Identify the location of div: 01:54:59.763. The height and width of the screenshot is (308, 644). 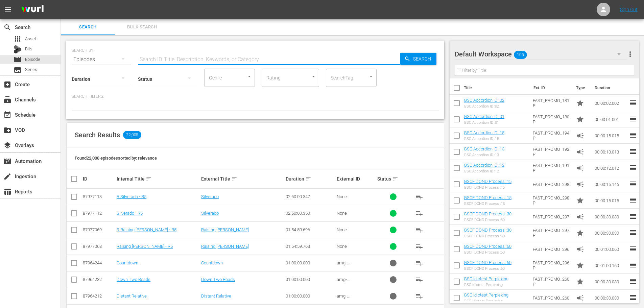
(310, 246).